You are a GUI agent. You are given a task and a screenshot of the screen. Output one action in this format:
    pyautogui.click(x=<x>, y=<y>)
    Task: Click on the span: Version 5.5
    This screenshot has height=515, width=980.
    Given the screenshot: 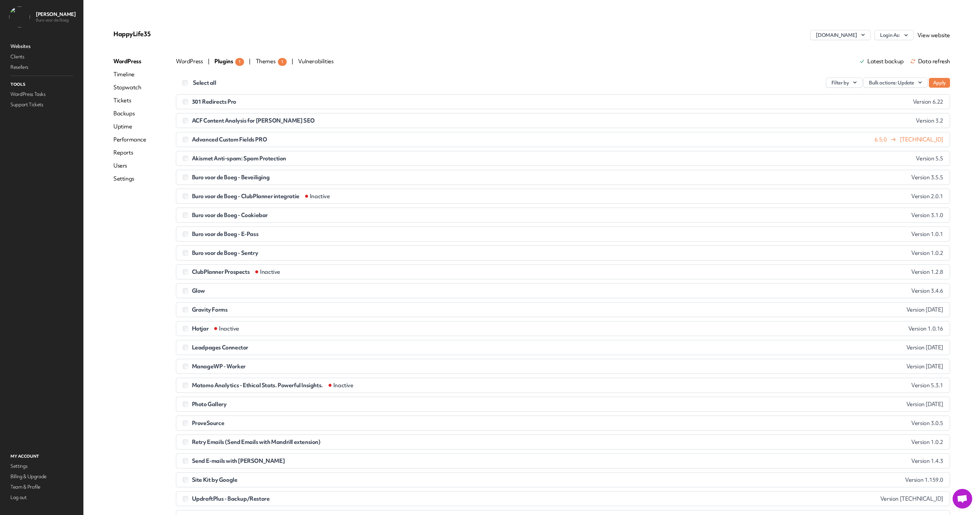 What is the action you would take?
    pyautogui.click(x=930, y=158)
    